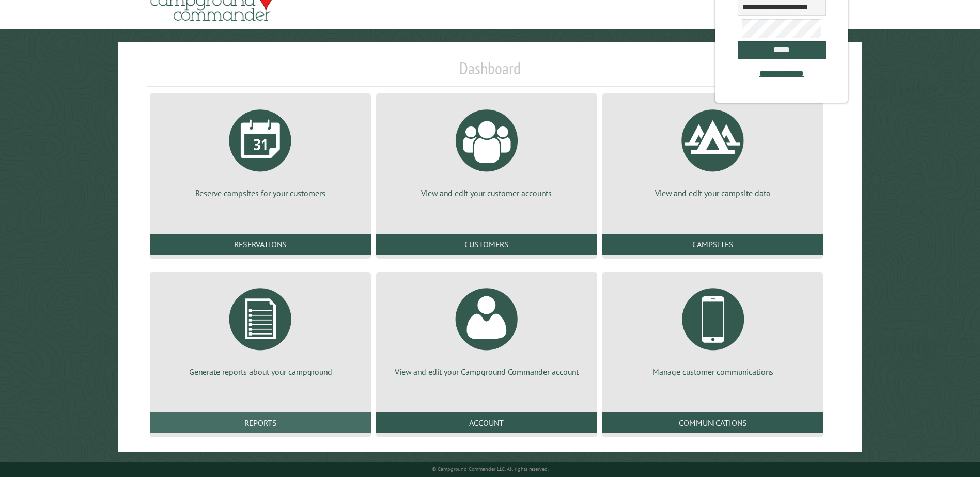  What do you see at coordinates (261, 372) in the screenshot?
I see `p: Generate reports about your campground` at bounding box center [261, 372].